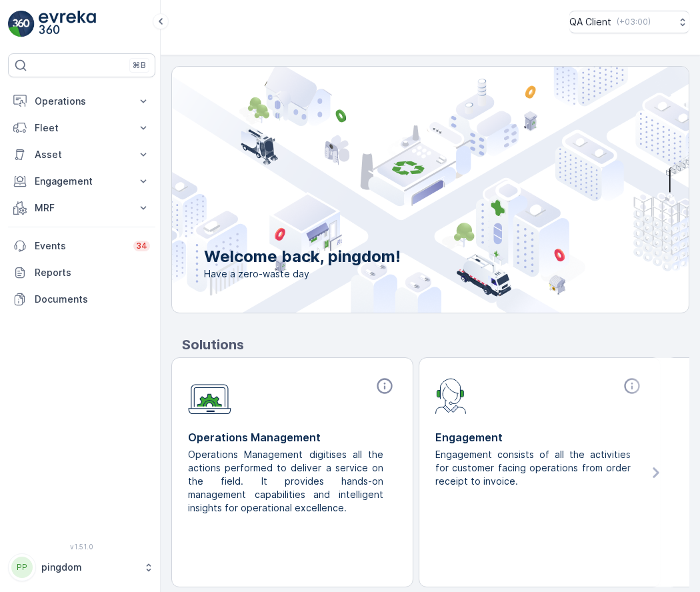 The width and height of the screenshot is (700, 592). Describe the element at coordinates (629, 22) in the screenshot. I see `button: QA Client(+03:00)` at that location.